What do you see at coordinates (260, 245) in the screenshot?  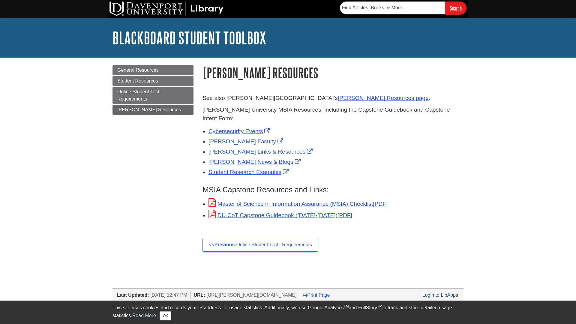 I see `a: <<Previous:Online Student Tech. Requirements` at bounding box center [260, 245].